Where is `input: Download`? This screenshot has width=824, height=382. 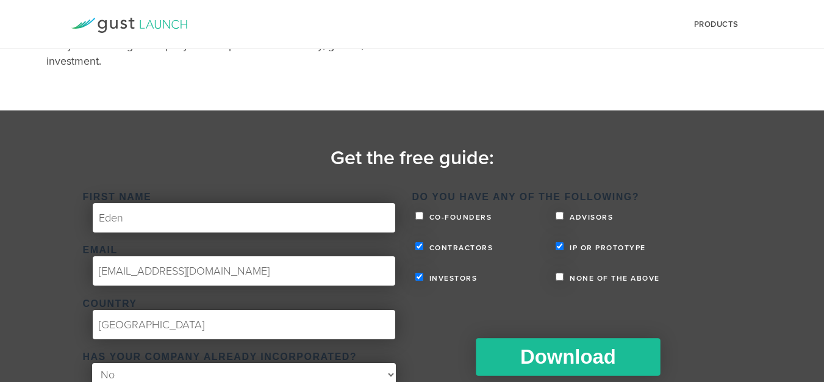 input: Download is located at coordinates (568, 357).